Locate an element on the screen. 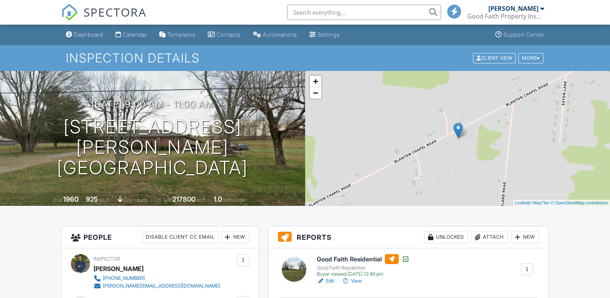  a: SPECTORA is located at coordinates (104, 18).